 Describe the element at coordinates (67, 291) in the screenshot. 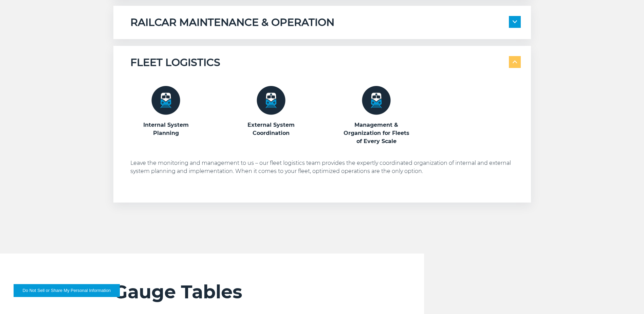

I see `button: Do Not Sell or Share My Personal Information` at that location.